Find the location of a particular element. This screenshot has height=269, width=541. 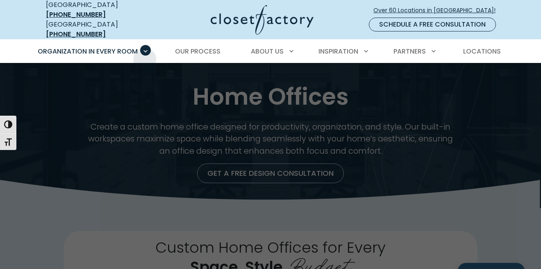

img: Closet Factory Logo is located at coordinates (262, 20).